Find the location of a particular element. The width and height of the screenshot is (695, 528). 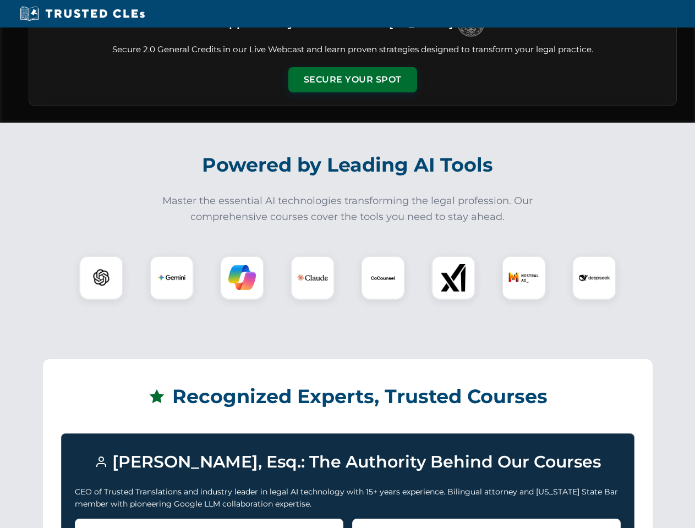

img: Trusted CLEs is located at coordinates (82, 14).